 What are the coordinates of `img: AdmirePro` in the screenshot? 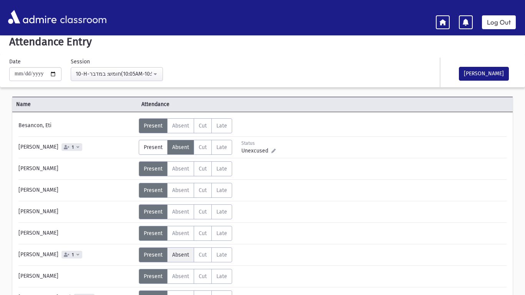 It's located at (32, 17).